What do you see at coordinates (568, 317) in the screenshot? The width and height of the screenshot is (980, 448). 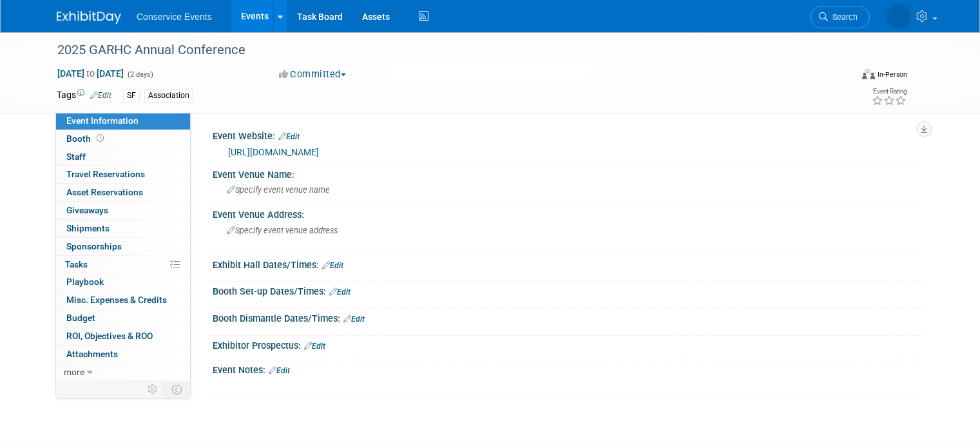 I see `div: Booth Dismantle Dates/Times:` at bounding box center [568, 317].